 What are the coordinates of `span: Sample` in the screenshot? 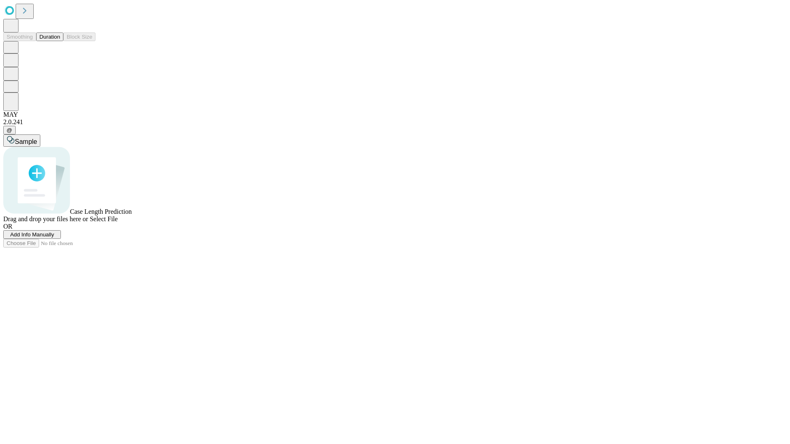 It's located at (26, 142).